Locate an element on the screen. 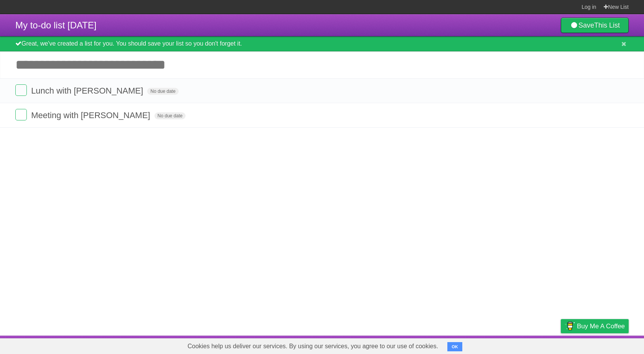 This screenshot has width=644, height=354. a: Buy me a coffee is located at coordinates (595, 326).